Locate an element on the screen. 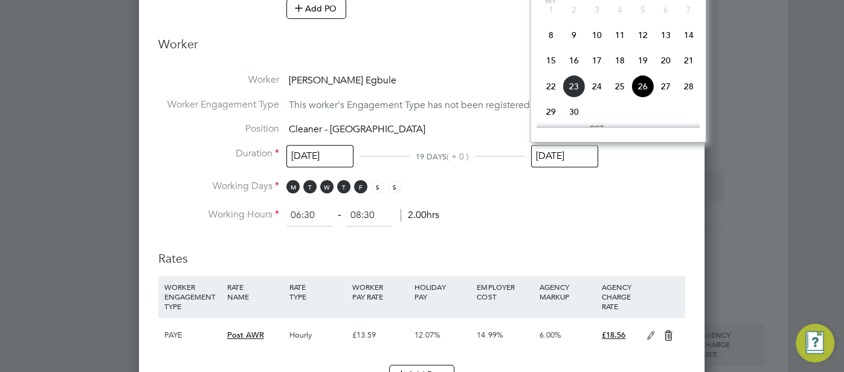 This screenshot has height=372, width=844. button: Engage Resource Center is located at coordinates (815, 343).